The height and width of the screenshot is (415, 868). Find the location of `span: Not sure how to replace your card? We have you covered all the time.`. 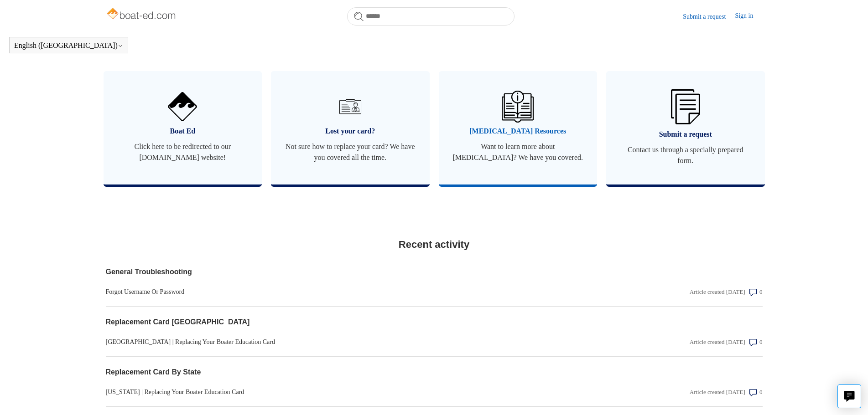

span: Not sure how to replace your card? We have you covered all the time. is located at coordinates (351, 153).